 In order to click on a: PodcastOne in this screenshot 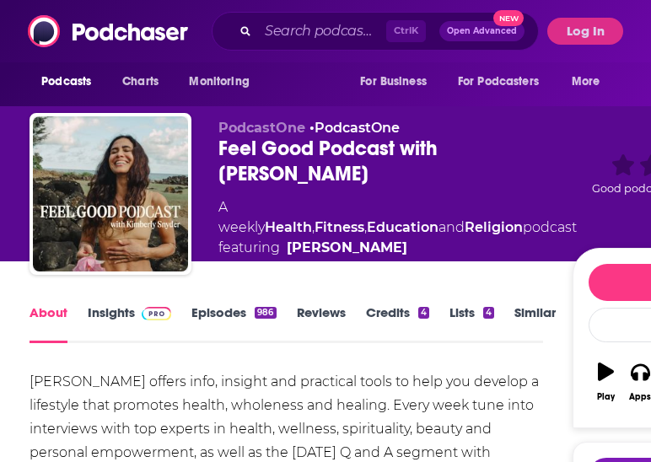, I will do `click(356, 127)`.